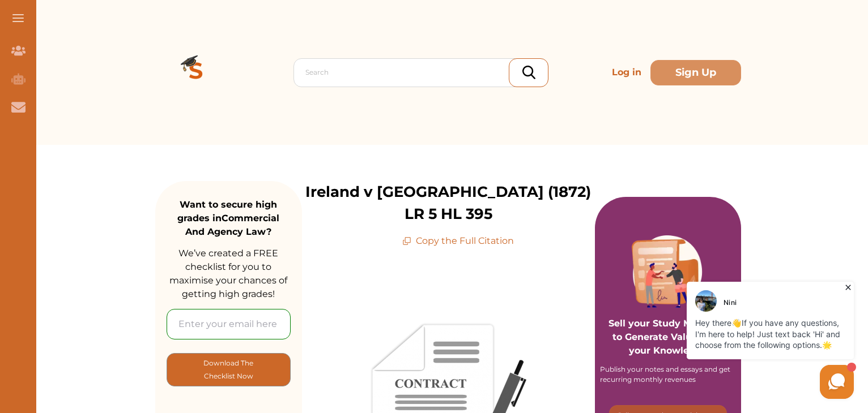  I want to click on span: We’ve created a FREE checklist for you to maximise your chances of getting high grades!, so click(229, 274).